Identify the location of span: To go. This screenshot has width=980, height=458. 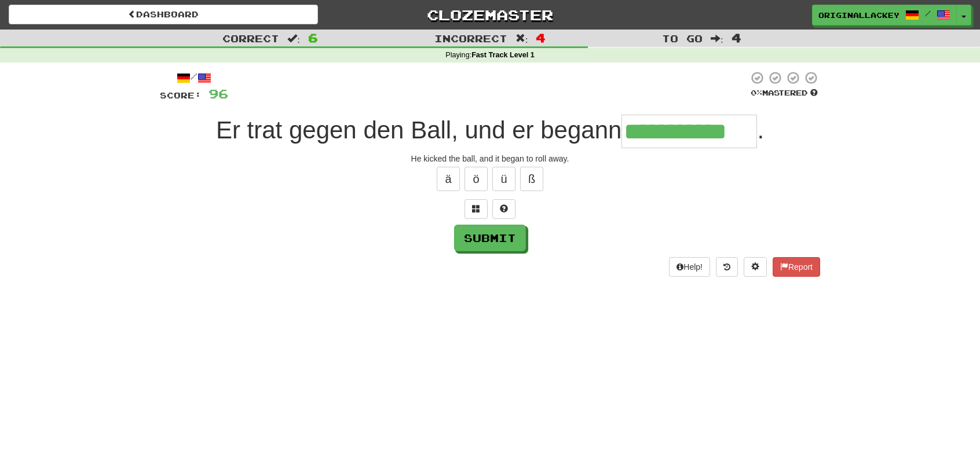
(682, 38).